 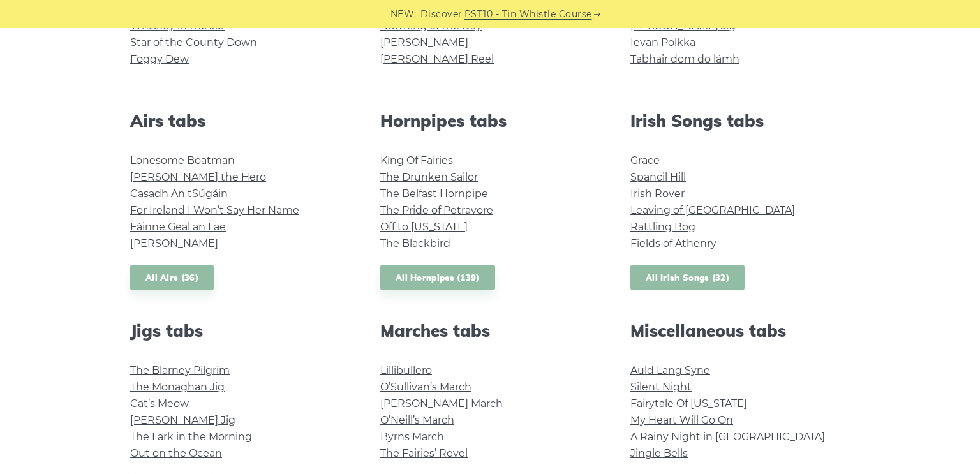 I want to click on a: Auld Lang Syne, so click(x=670, y=370).